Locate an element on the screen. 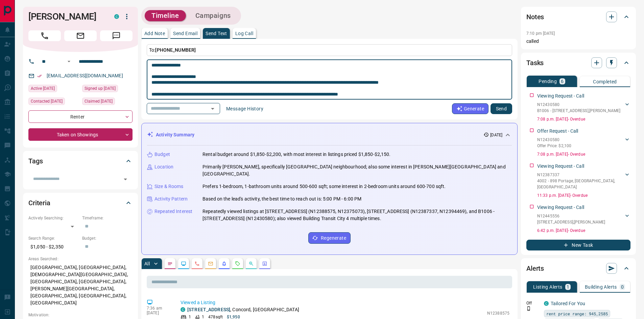 The width and height of the screenshot is (644, 319). button: Campaigns is located at coordinates (213, 16).